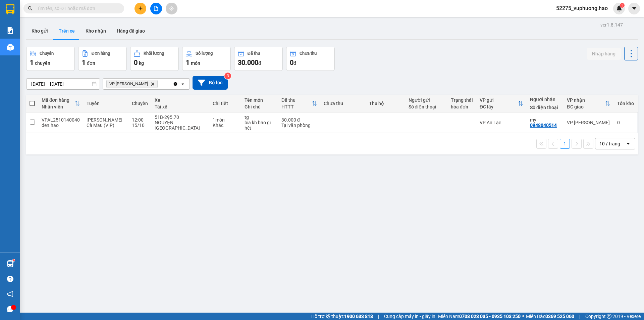 Image resolution: width=644 pixels, height=320 pixels. What do you see at coordinates (479, 316) in the screenshot?
I see `span: Miền Nam` at bounding box center [479, 316].